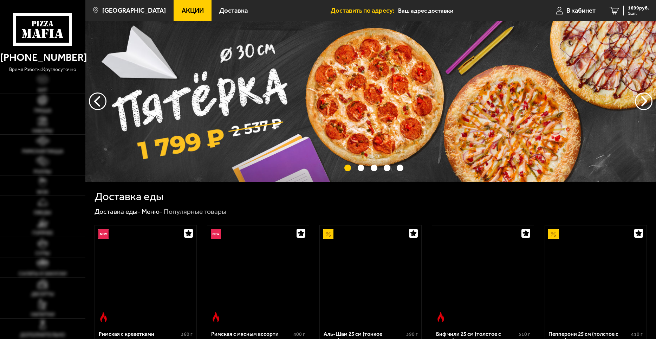 The width and height of the screenshot is (656, 339). What do you see at coordinates (639, 8) in the screenshot?
I see `span: 1699 руб.` at bounding box center [639, 8].